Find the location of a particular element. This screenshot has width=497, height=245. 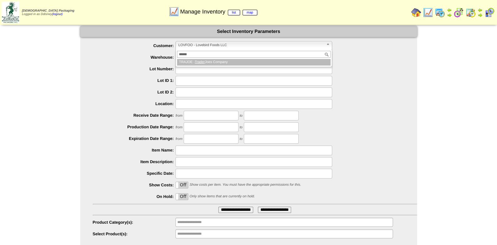

span: Only show items that are currently on hold. is located at coordinates (222, 196).